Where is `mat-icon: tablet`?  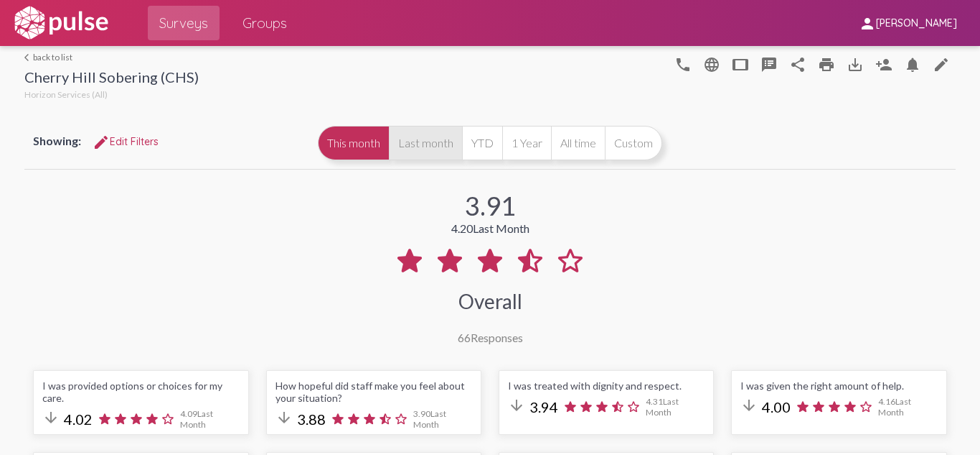 mat-icon: tablet is located at coordinates (741, 65).